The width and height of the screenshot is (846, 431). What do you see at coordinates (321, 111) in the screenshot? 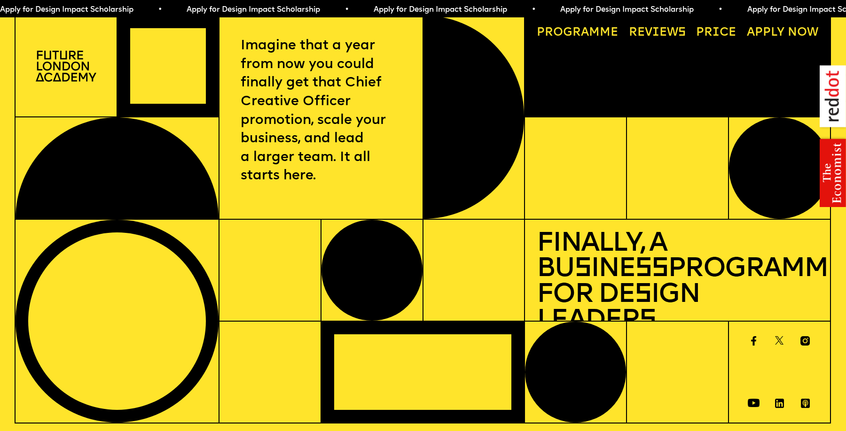
I see `p: Imagine that a year from now you could finally get that Chief Creative Officer promotion, scale y...` at bounding box center [321, 111].